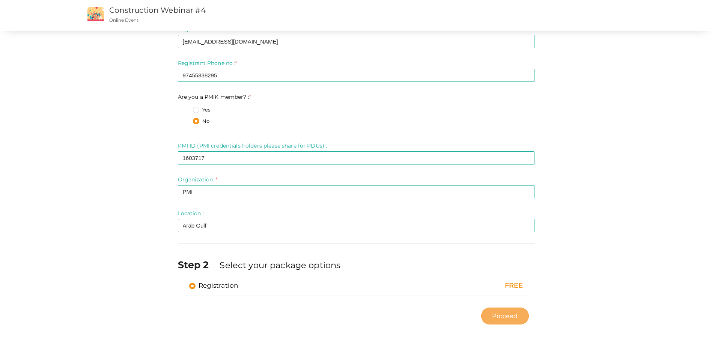 This screenshot has width=712, height=347. I want to click on label: Select your package options, so click(280, 265).